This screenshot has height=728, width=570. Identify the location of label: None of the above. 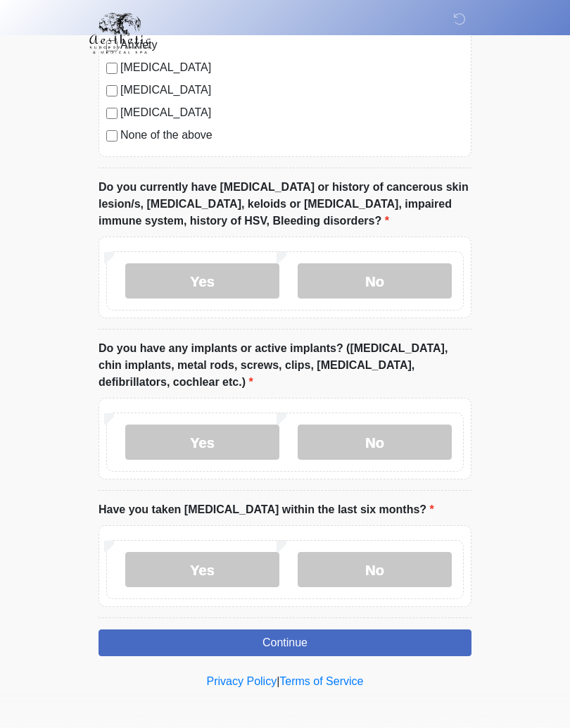
(292, 135).